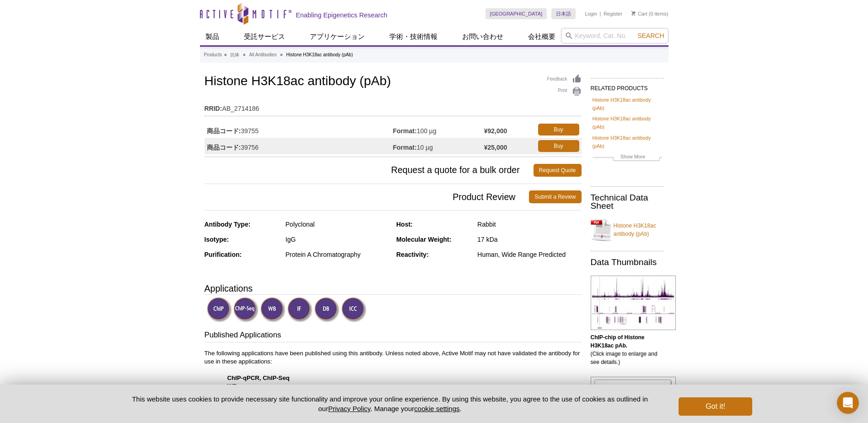  What do you see at coordinates (627, 202) in the screenshot?
I see `h2: Technical Data Sheet` at bounding box center [627, 202].